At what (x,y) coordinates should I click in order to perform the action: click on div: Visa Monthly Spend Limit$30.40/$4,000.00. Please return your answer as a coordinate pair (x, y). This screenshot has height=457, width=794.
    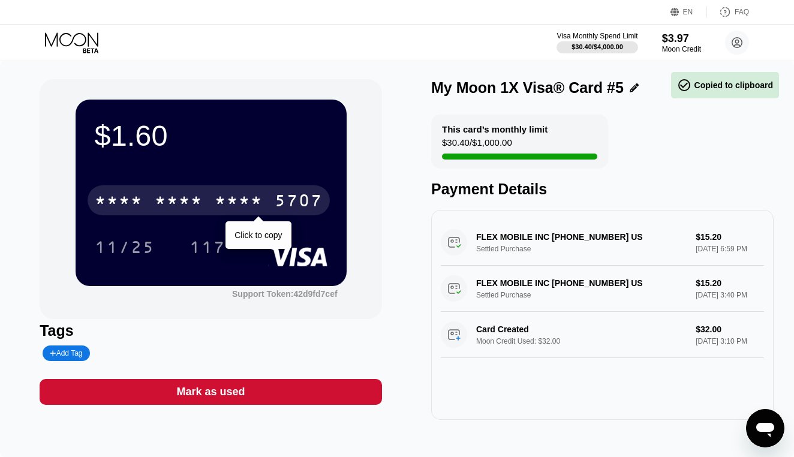
    Looking at the image, I should click on (597, 43).